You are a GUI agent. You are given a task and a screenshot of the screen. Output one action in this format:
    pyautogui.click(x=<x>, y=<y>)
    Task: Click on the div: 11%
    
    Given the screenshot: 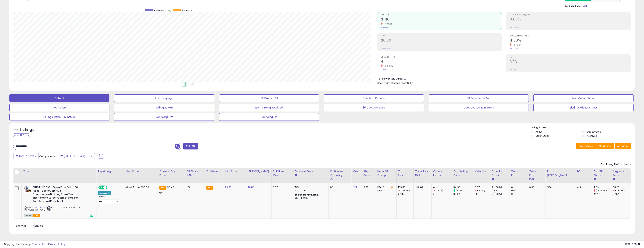 What is the action you would take?
    pyautogui.click(x=194, y=187)
    